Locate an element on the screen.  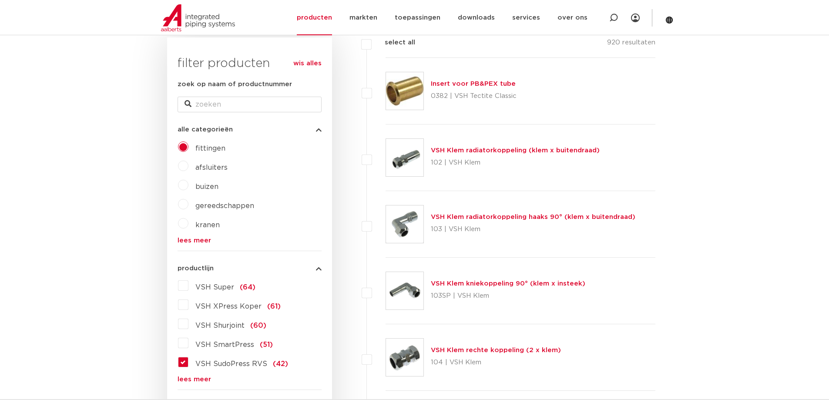
p: 102 | VSH Klem is located at coordinates (515, 163).